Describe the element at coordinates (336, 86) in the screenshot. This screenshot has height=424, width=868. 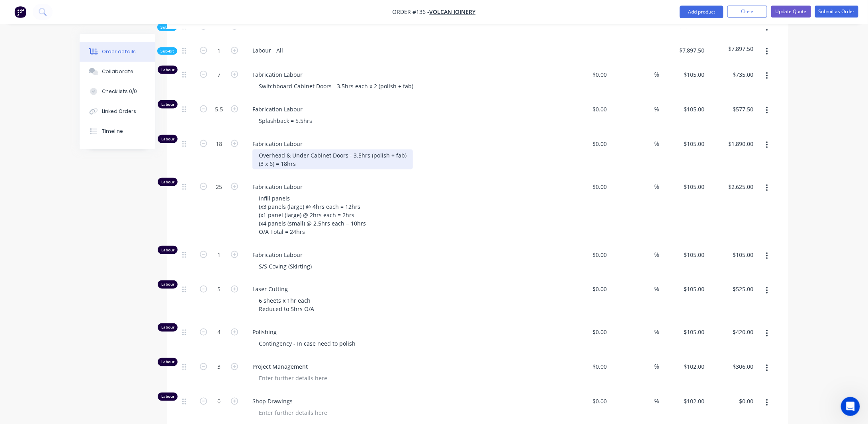
I see `div: Switchboard Cabinet Doors - 3.5hrs each x 2 (polish + fab)` at that location.